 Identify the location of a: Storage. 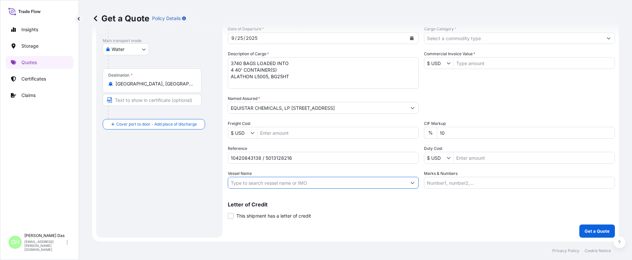
(39, 46).